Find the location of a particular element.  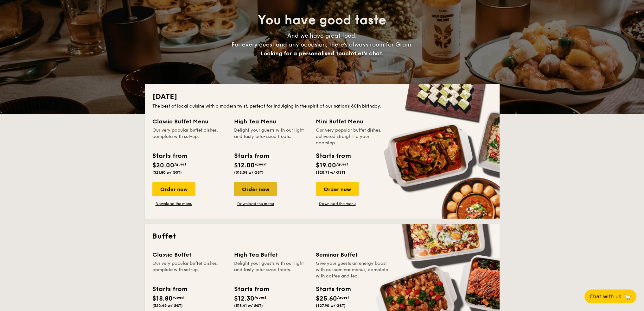

div: High Tea Menu is located at coordinates (271, 121).